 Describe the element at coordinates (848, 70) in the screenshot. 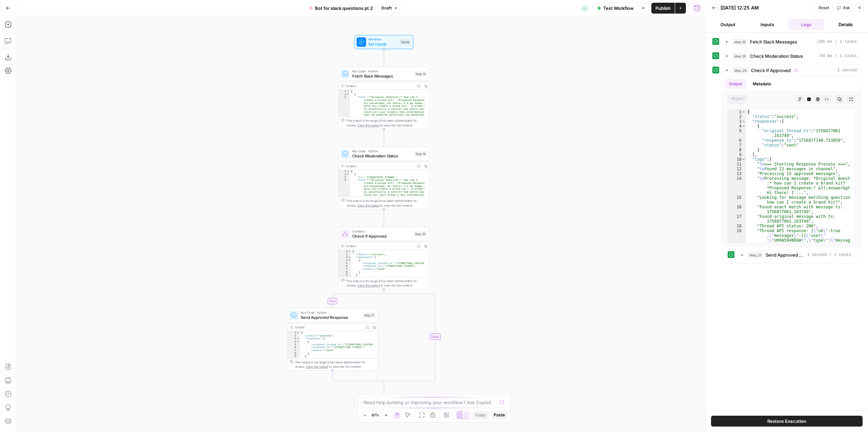

I see `span: 1 second` at that location.